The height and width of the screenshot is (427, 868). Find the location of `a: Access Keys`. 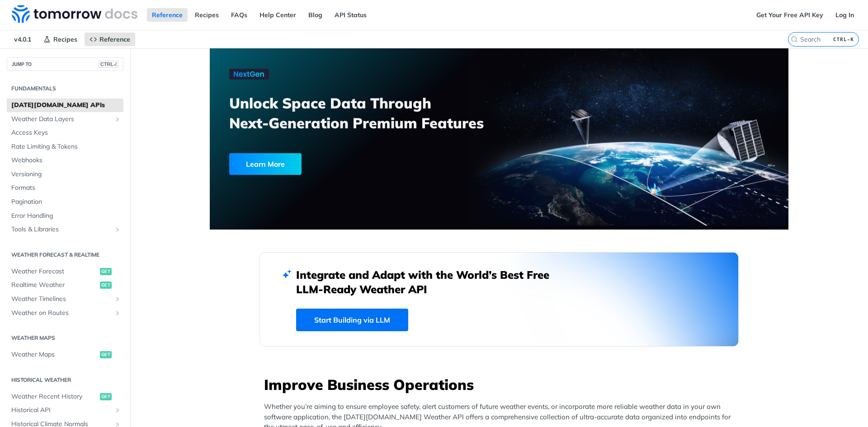

a: Access Keys is located at coordinates (65, 133).